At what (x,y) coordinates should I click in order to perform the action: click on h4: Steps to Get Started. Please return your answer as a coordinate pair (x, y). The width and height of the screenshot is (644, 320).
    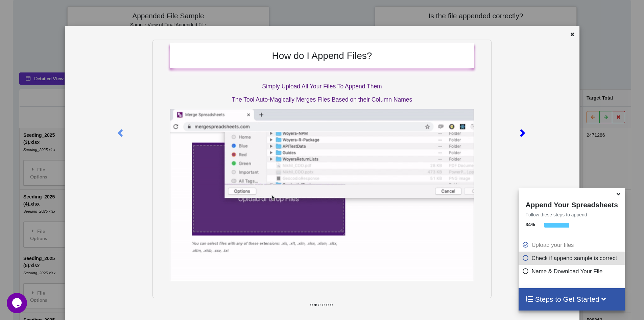
    Looking at the image, I should click on (571, 299).